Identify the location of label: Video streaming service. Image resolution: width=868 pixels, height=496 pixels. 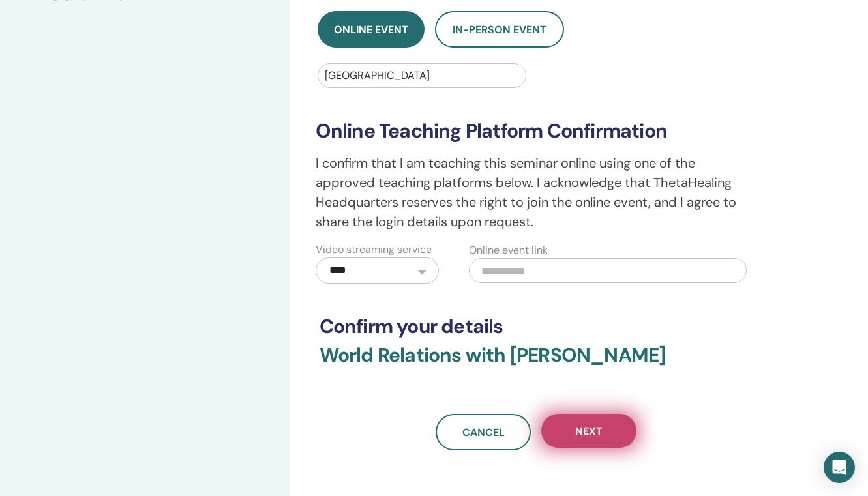
(374, 250).